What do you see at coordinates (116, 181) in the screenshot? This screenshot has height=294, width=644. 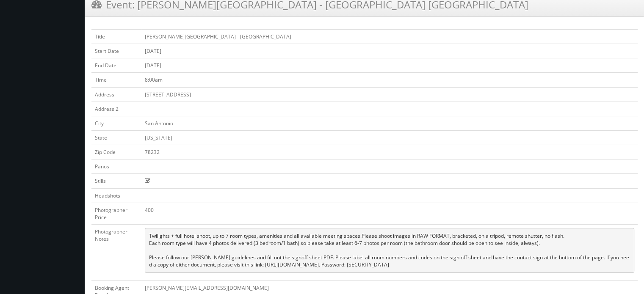 I see `td: Stills` at bounding box center [116, 181].